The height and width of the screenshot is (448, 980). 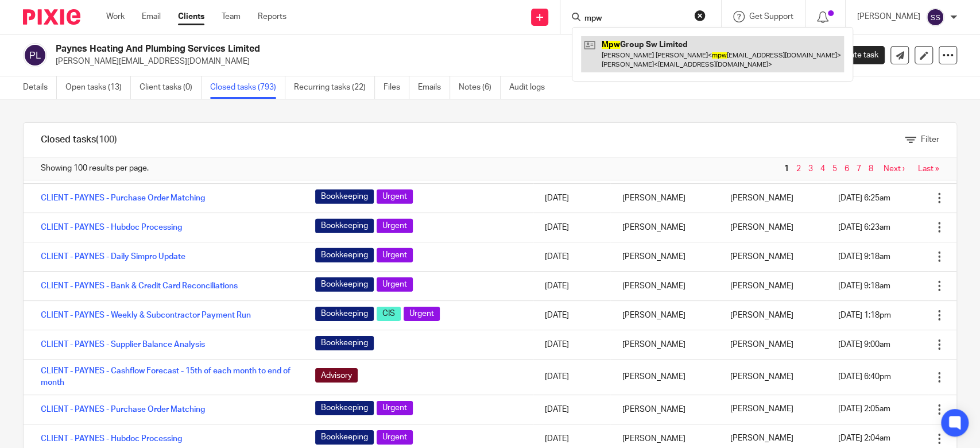 I want to click on a: 5, so click(x=835, y=169).